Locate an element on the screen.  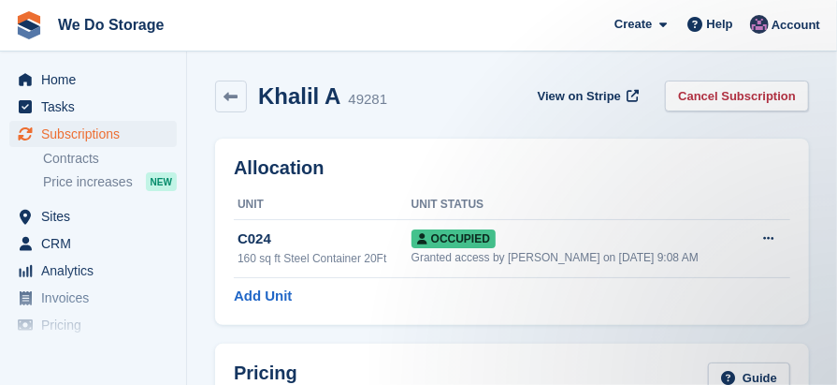
img: stora-icon-8386f47178a22dfd0bd8f6a31ec36ba5ce8667c1dd55bd0f319d3a0aa187defe.svg is located at coordinates (29, 25).